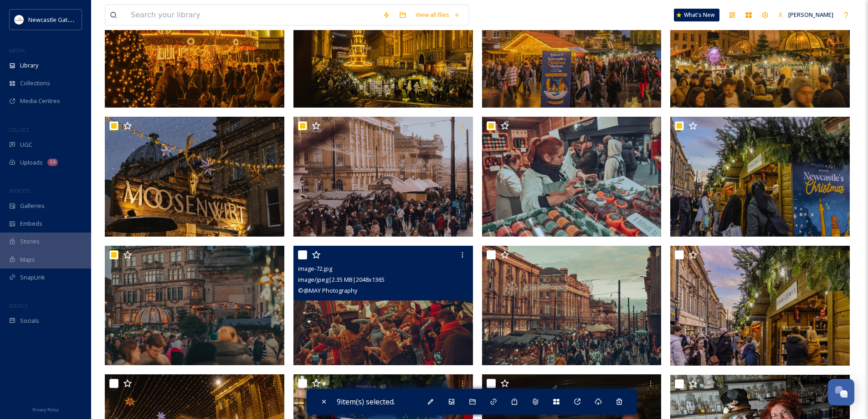  I want to click on a: View all files, so click(437, 15).